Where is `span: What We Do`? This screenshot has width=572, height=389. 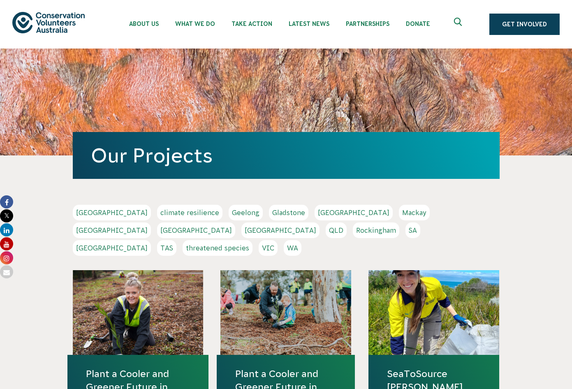 span: What We Do is located at coordinates (195, 24).